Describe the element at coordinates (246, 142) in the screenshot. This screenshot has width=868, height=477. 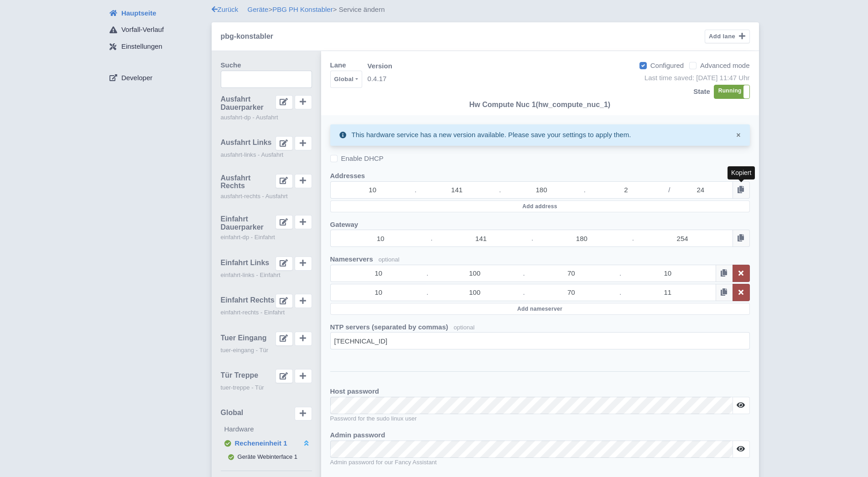
I see `span: Ausfahrt Links` at that location.